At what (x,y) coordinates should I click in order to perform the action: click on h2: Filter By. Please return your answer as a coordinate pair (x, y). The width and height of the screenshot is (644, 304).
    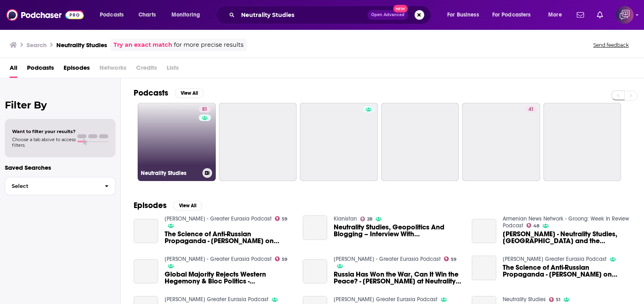
    Looking at the image, I should click on (60, 105).